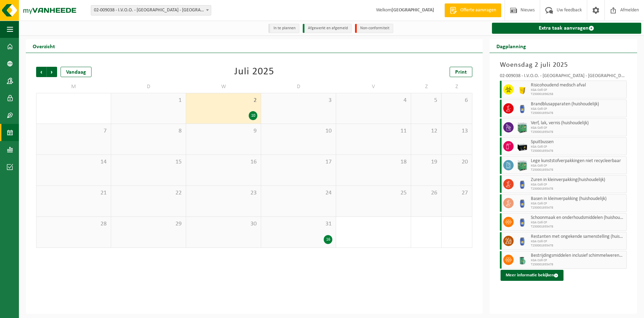 The width and height of the screenshot is (644, 318). I want to click on span: 31, so click(298, 224).